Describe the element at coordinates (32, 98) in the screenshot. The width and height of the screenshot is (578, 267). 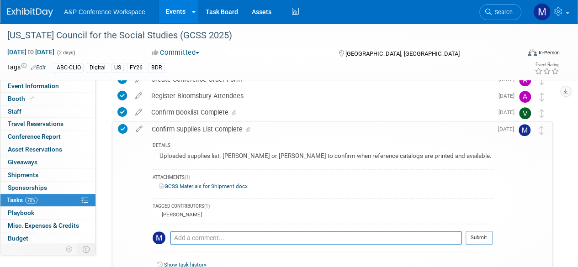
I see `i: Booth reservation complete` at that location.